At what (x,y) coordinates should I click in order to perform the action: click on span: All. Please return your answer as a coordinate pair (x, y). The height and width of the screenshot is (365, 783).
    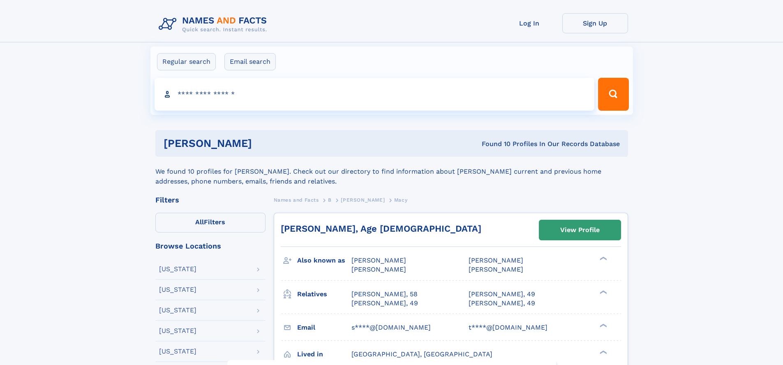
    Looking at the image, I should click on (199, 222).